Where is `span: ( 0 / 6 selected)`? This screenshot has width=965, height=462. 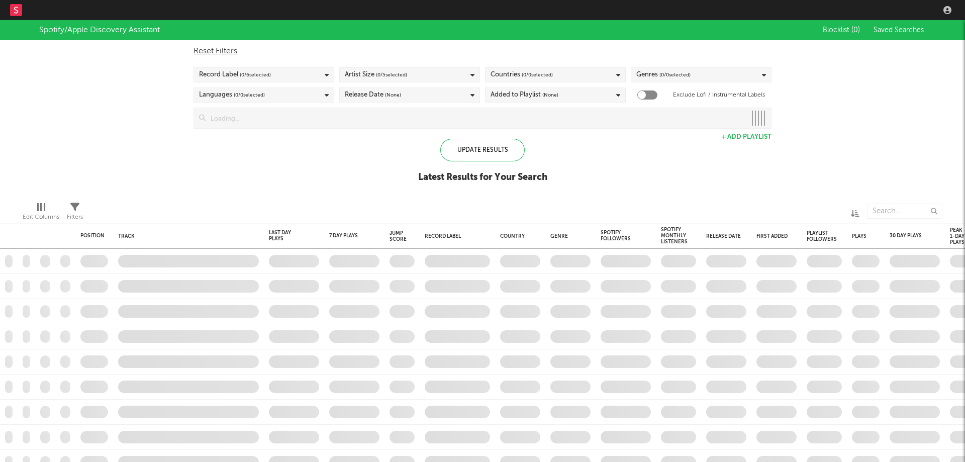 span: ( 0 / 6 selected) is located at coordinates (255, 75).